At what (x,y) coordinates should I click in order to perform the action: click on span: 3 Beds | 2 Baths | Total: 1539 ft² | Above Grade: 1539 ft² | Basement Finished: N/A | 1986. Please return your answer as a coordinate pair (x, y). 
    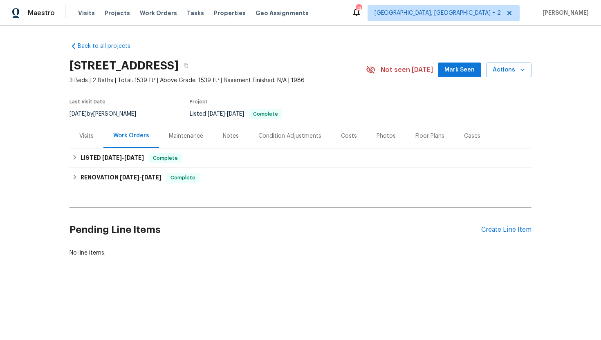
    Looking at the image, I should click on (217, 81).